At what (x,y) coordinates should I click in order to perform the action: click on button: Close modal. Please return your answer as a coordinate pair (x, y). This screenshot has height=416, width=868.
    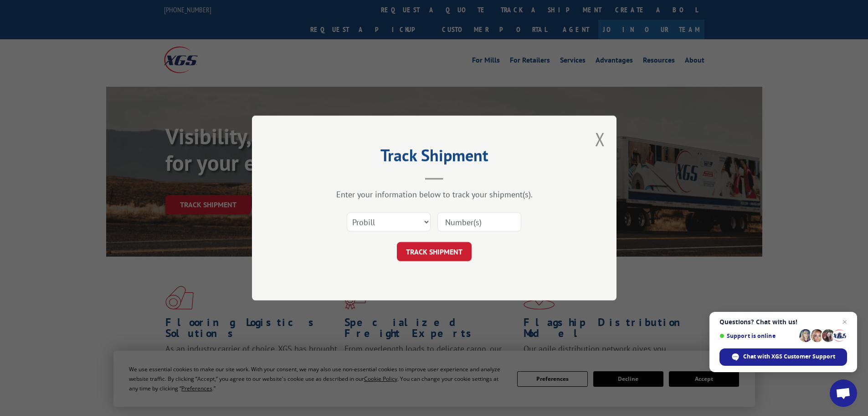
    Looking at the image, I should click on (600, 139).